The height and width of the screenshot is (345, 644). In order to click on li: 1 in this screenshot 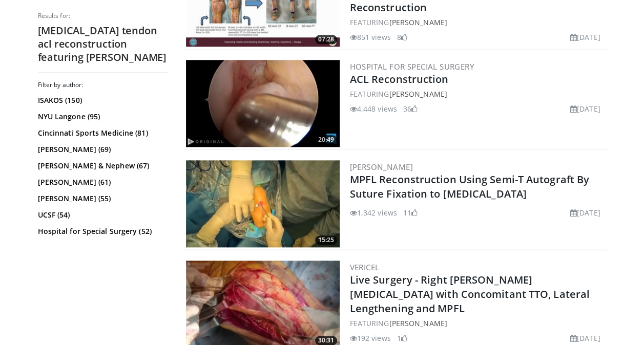, I will do `click(402, 338)`.